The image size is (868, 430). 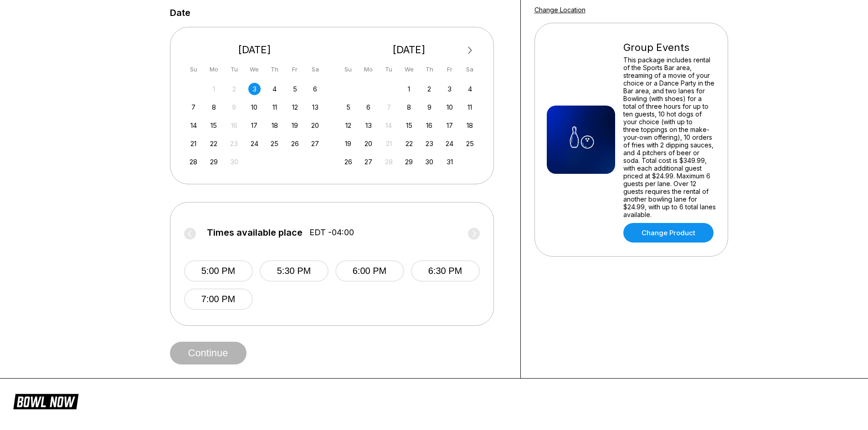 What do you see at coordinates (234, 107) in the screenshot?
I see `div: Not available Tuesday, September 9th, 2025` at bounding box center [234, 107].